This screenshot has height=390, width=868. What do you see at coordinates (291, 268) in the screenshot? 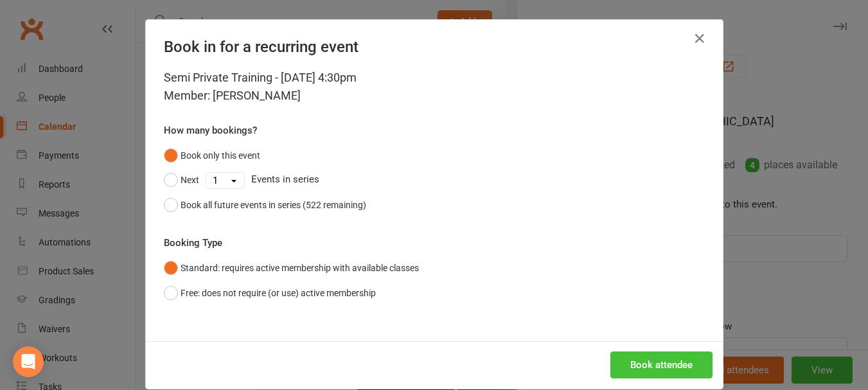
I see `button: Standard: requires active membership with available classes` at bounding box center [291, 268].